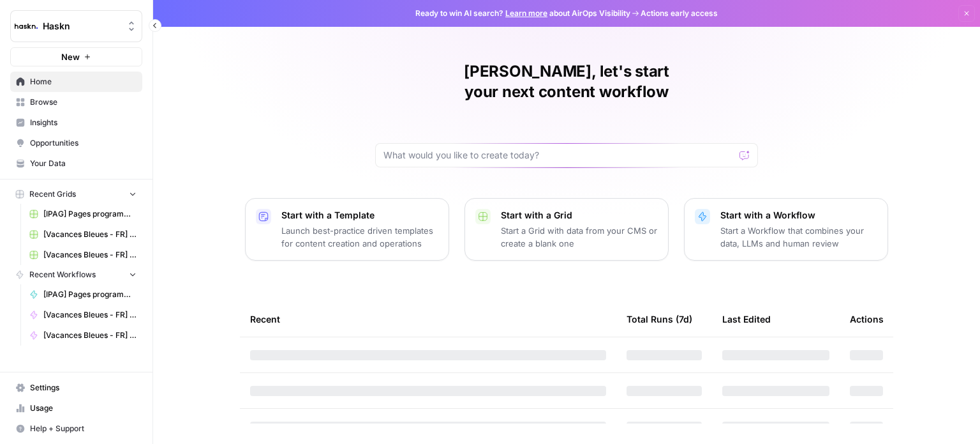  I want to click on button: Start with a GridStart a Grid with data from your CMS or create a blank one, so click(567, 229).